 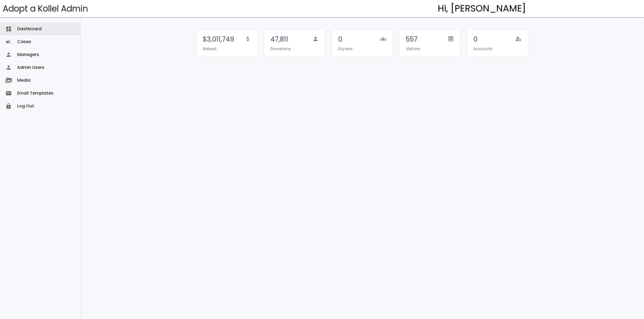 What do you see at coordinates (345, 48) in the screenshot?
I see `p: Dryvers` at bounding box center [345, 48].